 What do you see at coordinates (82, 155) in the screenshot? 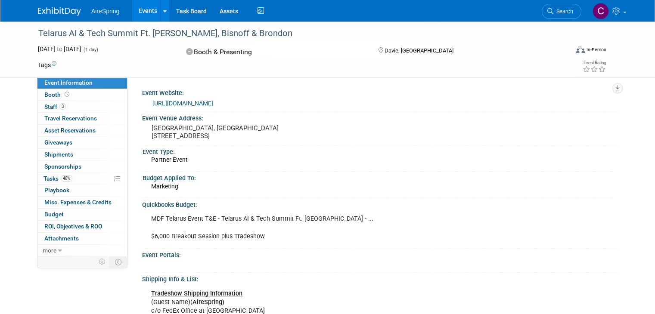
I see `a: Shipments` at bounding box center [82, 155].